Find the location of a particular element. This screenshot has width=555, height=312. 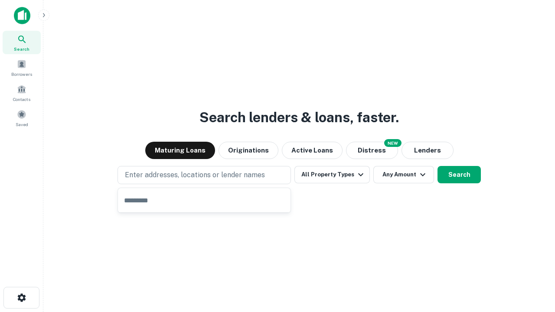

div: Chat Widget is located at coordinates (533, 236).